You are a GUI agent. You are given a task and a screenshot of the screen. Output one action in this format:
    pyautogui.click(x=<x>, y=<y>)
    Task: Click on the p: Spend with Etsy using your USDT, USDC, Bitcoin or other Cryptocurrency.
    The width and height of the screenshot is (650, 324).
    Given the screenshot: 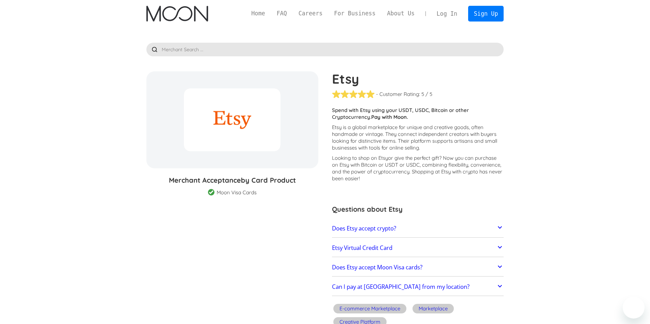 What is the action you would take?
    pyautogui.click(x=418, y=114)
    